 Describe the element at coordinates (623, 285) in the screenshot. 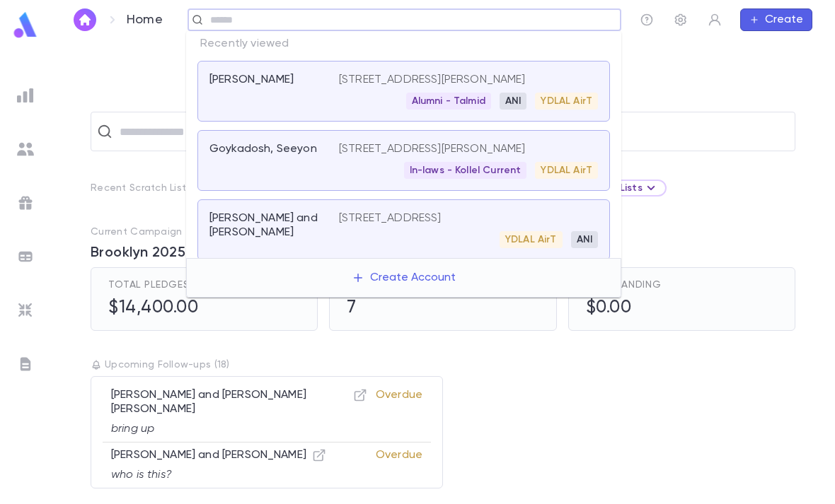

I see `span: Outstanding` at that location.